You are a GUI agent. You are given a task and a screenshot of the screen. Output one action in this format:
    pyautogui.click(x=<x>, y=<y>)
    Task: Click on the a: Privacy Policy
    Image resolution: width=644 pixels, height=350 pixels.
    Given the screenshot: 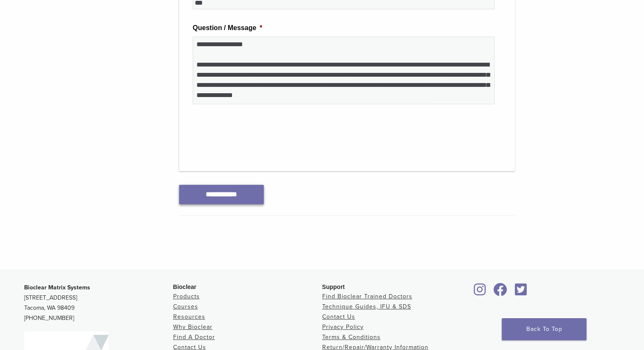 What is the action you would take?
    pyautogui.click(x=343, y=327)
    